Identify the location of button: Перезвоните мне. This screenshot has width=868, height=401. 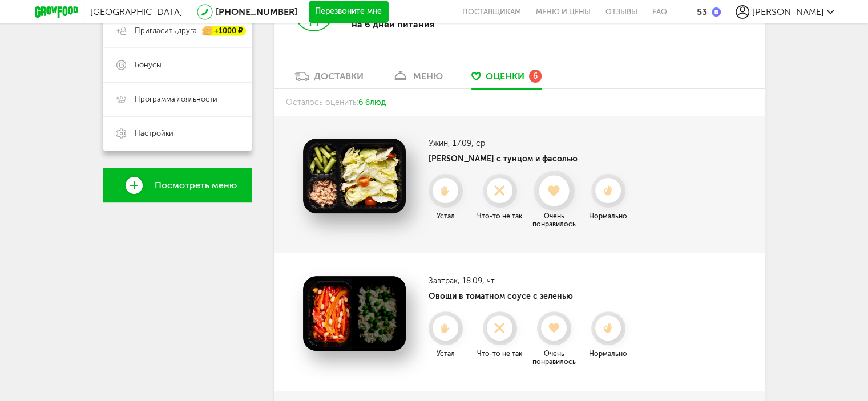
(349, 12).